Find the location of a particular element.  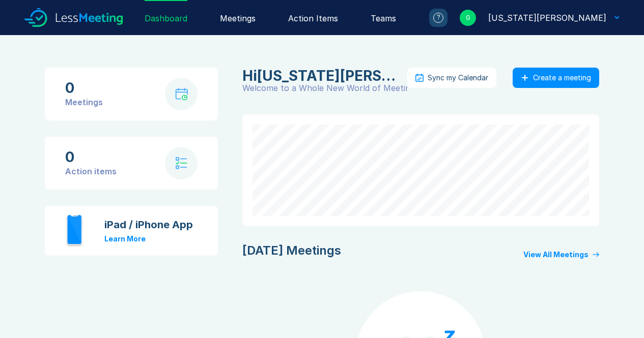

div: Create a meeting is located at coordinates (562, 78).